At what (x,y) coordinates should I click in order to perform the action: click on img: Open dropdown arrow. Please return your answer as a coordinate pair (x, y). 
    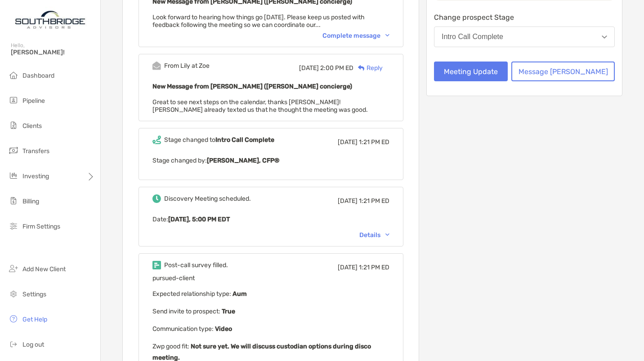
    Looking at the image, I should click on (604, 37).